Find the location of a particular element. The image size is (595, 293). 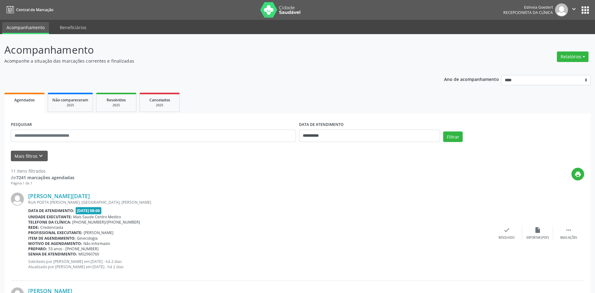

button: Mais filtroskeyboard_arrow_down is located at coordinates (29, 156).